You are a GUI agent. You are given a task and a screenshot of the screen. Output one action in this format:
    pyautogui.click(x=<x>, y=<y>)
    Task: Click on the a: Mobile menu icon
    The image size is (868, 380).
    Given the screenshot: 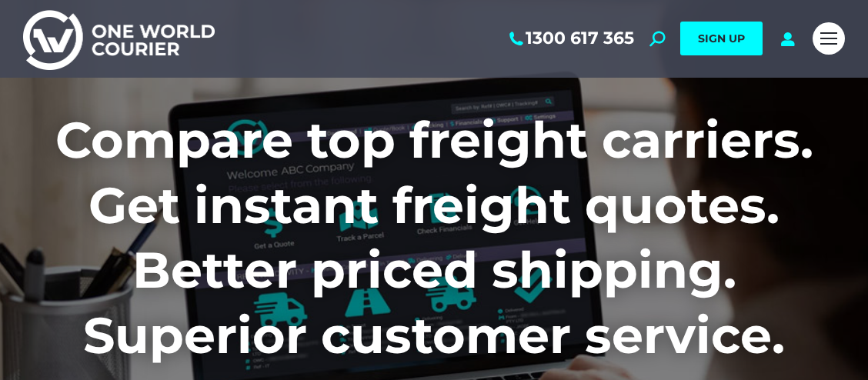 What is the action you would take?
    pyautogui.click(x=828, y=39)
    